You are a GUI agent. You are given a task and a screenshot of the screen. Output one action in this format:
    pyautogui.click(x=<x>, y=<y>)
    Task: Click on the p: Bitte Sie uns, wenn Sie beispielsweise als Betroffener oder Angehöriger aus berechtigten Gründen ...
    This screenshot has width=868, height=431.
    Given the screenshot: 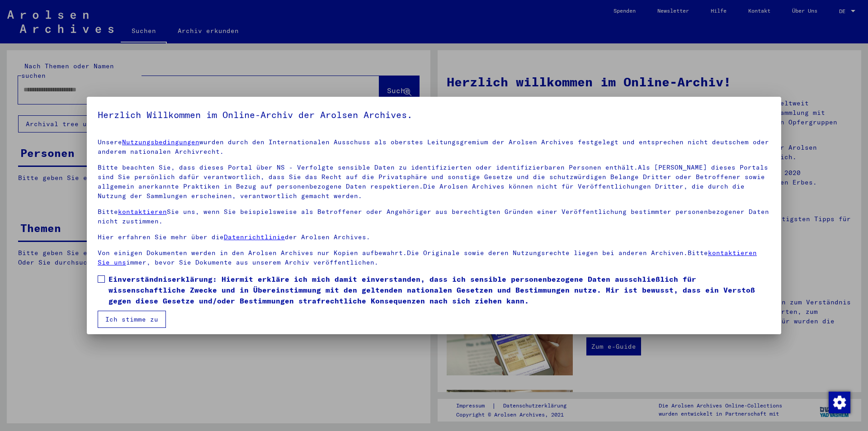 What is the action you would take?
    pyautogui.click(x=434, y=217)
    